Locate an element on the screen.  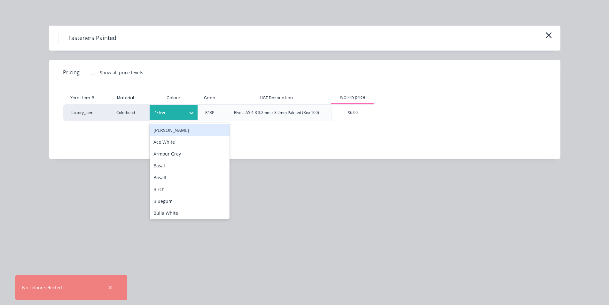
div: Birch is located at coordinates (190, 189).